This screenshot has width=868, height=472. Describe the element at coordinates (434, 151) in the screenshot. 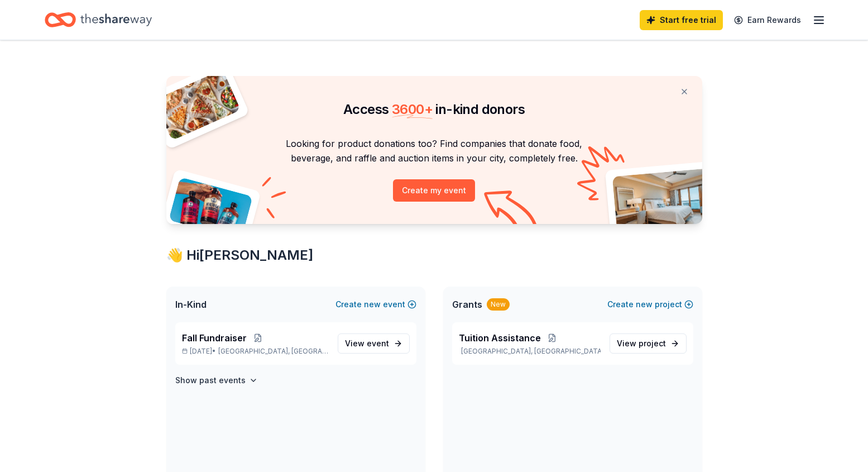

I see `p: Looking for product donations too? Find companies that donate food, beverage, and raffle and auct...` at that location.